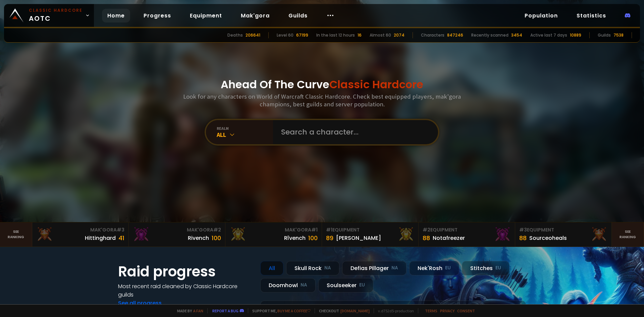  What do you see at coordinates (322, 84) in the screenshot?
I see `h1: Ahead Of The Curve` at bounding box center [322, 84].